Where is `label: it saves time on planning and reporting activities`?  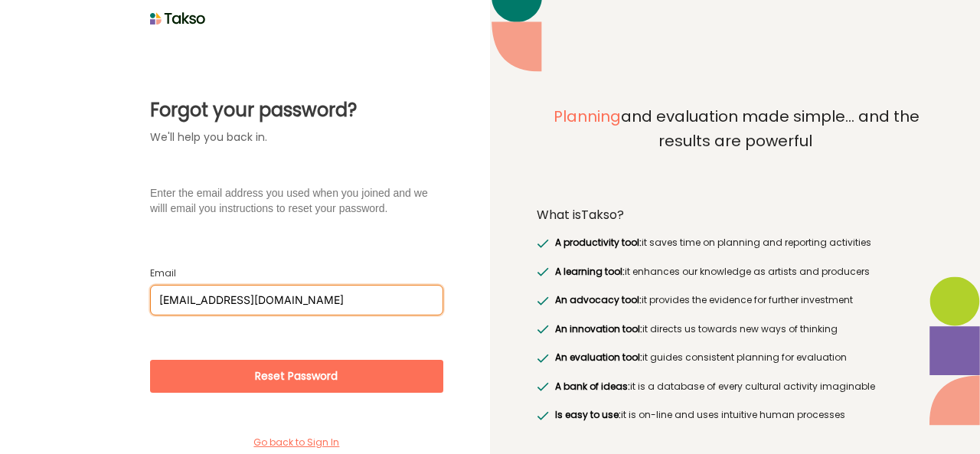
label: it saves time on planning and reporting activities is located at coordinates (710, 243).